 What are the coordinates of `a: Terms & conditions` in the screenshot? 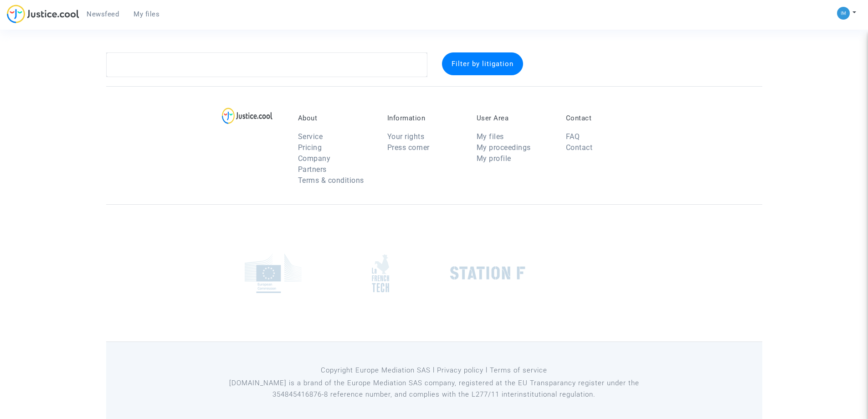 It's located at (331, 180).